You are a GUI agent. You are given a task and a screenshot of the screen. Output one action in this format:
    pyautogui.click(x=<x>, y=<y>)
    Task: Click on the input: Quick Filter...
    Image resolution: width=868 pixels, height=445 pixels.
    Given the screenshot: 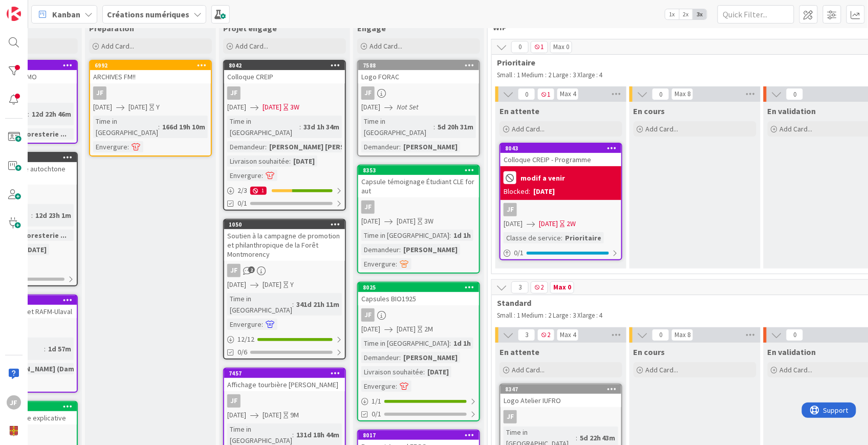 What is the action you would take?
    pyautogui.click(x=756, y=14)
    